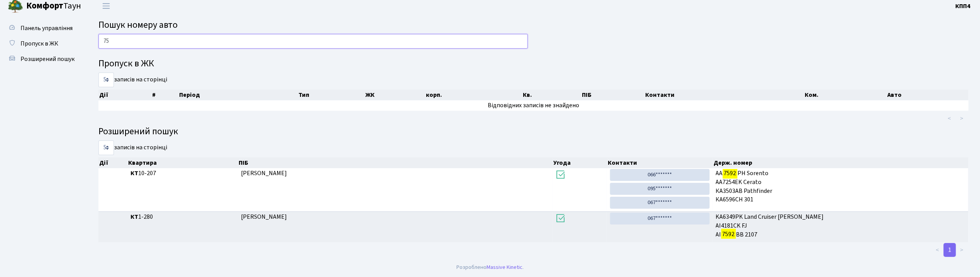 The image size is (980, 277). What do you see at coordinates (533, 131) in the screenshot?
I see `h4: Розширений пошук` at bounding box center [533, 131].